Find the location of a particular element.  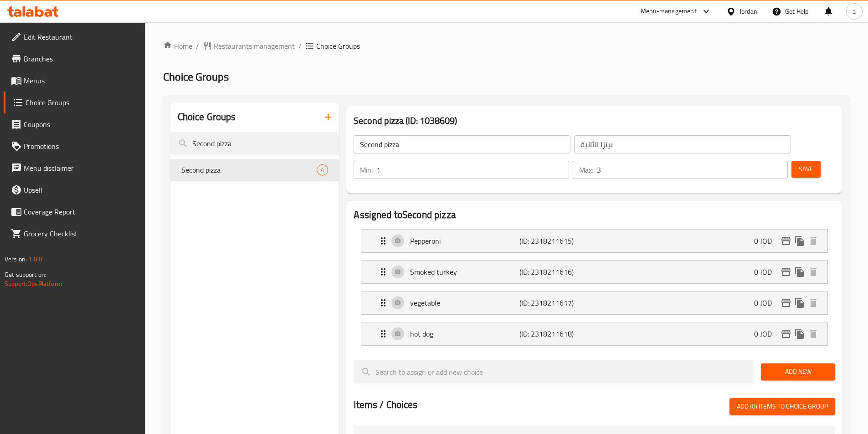

a: Support.OpsPlatform is located at coordinates (33, 284).